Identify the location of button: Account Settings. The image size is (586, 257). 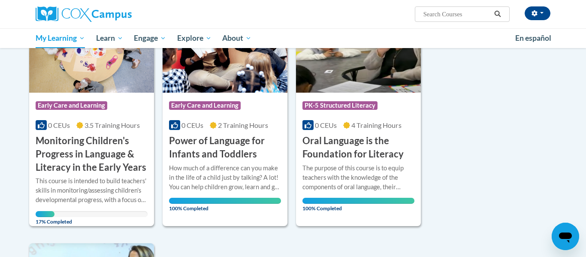
(537, 13).